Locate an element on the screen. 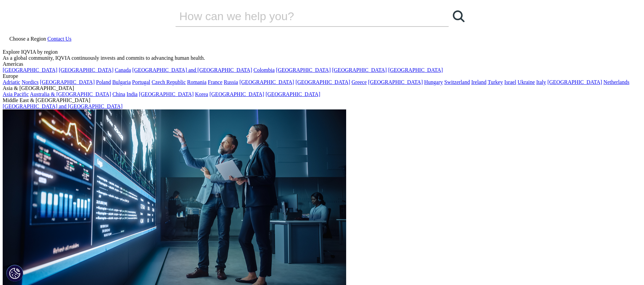 This screenshot has height=285, width=644. a: Ireland is located at coordinates (479, 81).